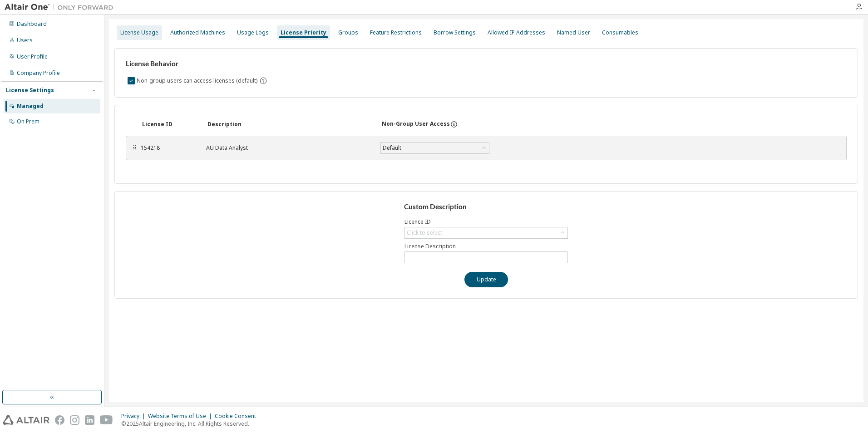  Describe the element at coordinates (573, 32) in the screenshot. I see `div: Named User` at that location.